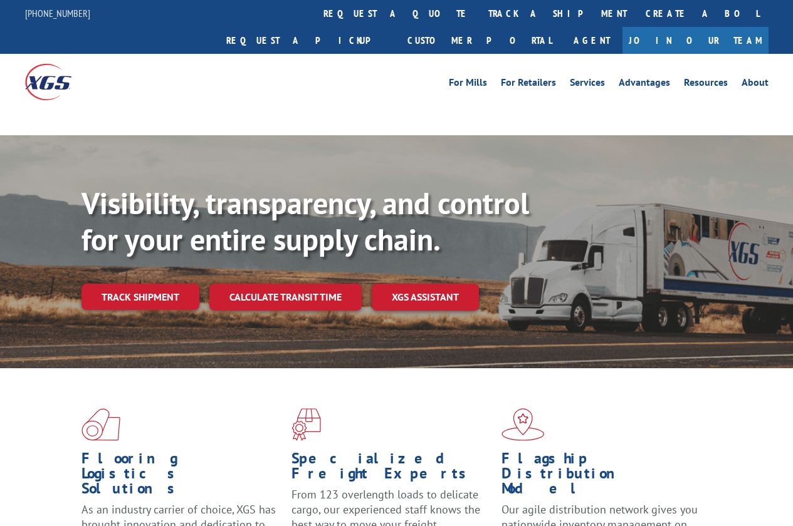 The width and height of the screenshot is (793, 526). What do you see at coordinates (285, 297) in the screenshot?
I see `a: Calculate transit time` at bounding box center [285, 297].